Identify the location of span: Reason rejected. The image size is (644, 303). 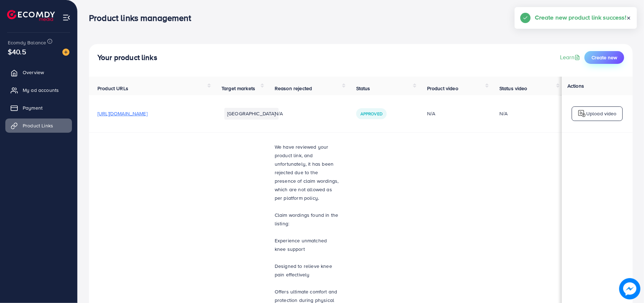
(293, 88).